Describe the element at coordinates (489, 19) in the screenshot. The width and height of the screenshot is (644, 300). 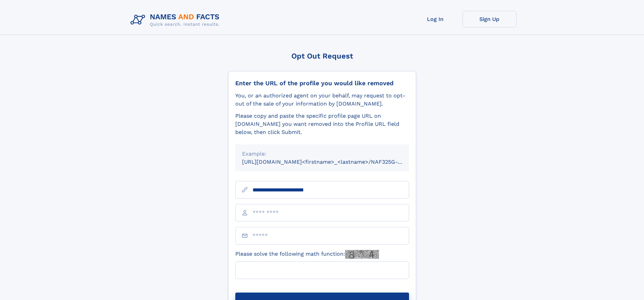
I see `a: Sign Up` at that location.